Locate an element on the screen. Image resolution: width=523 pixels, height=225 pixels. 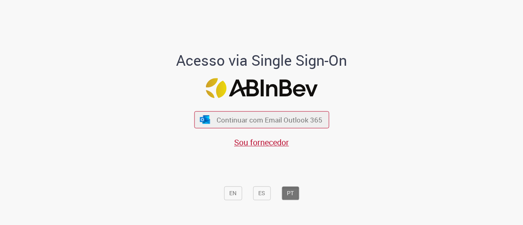
span: Continuar com Email Outlook 365 is located at coordinates (269, 120).